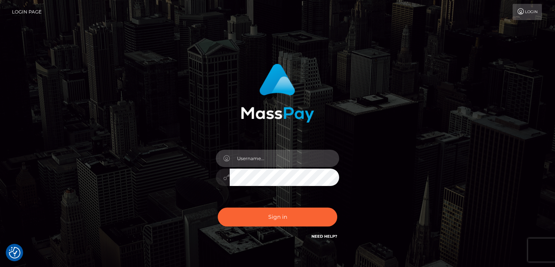  Describe the element at coordinates (27, 12) in the screenshot. I see `a: Login Page` at that location.